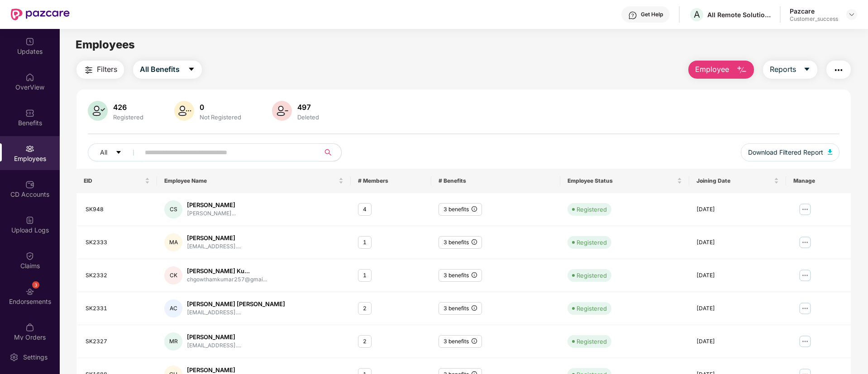  What do you see at coordinates (128, 107) in the screenshot?
I see `div: 426` at bounding box center [128, 107].